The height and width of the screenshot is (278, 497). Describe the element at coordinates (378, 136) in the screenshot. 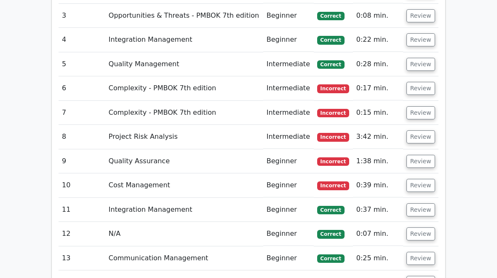

I see `td: 3:42 min.` at that location.